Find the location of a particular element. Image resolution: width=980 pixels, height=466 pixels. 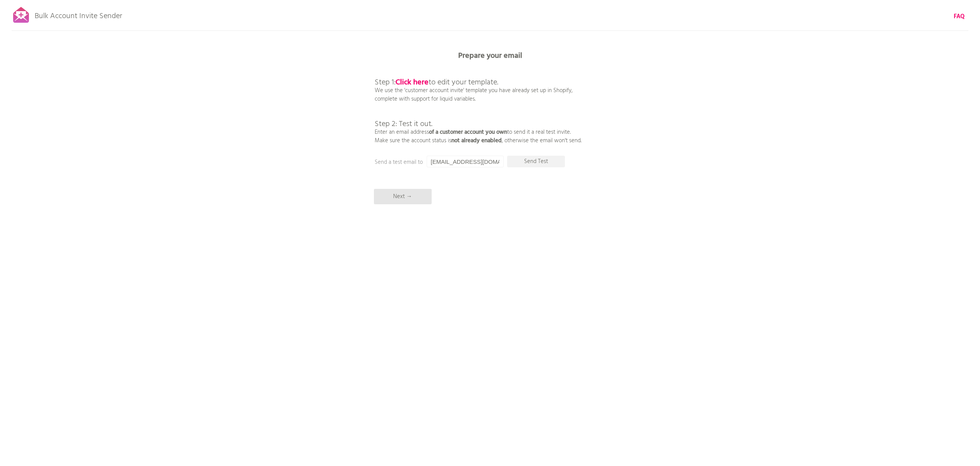

a: FAQ is located at coordinates (960, 16).